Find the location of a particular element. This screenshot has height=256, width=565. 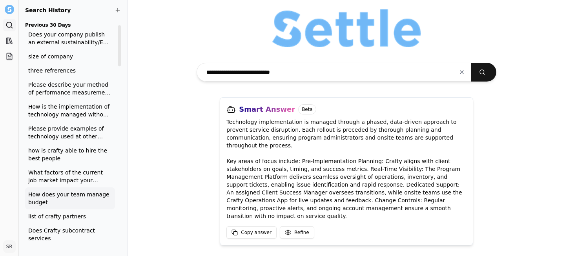

span: Beta is located at coordinates (307, 110).